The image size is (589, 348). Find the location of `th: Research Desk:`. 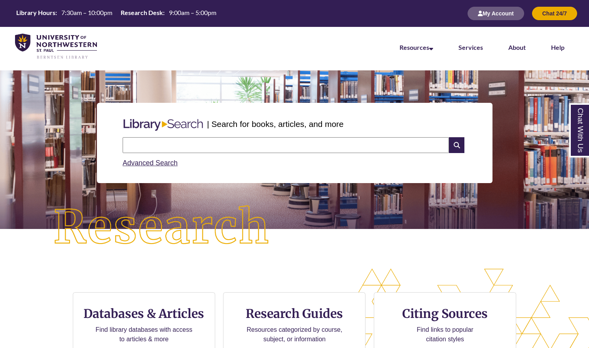

th: Research Desk: is located at coordinates (142, 13).